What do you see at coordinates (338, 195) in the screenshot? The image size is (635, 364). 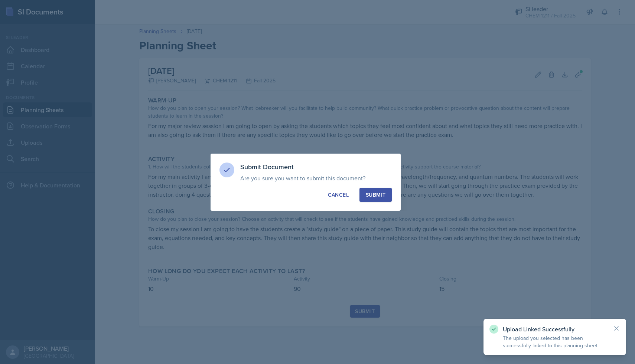 I see `button: Cancel` at bounding box center [338, 195].